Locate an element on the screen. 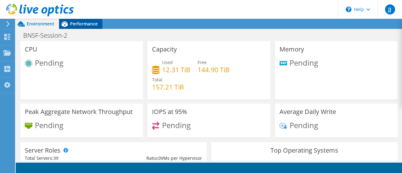 This screenshot has height=173, width=402. span: 0 is located at coordinates (160, 158).